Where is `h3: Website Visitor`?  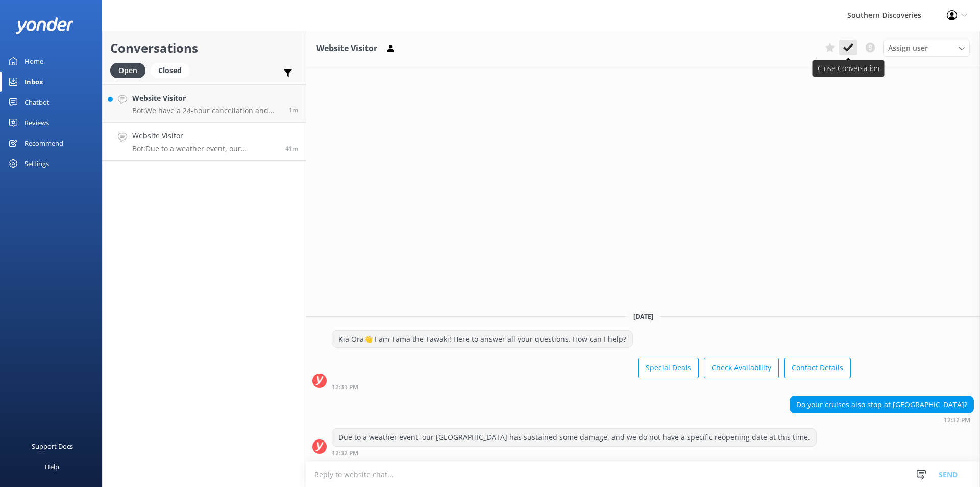
h3: Website Visitor is located at coordinates (347, 49).